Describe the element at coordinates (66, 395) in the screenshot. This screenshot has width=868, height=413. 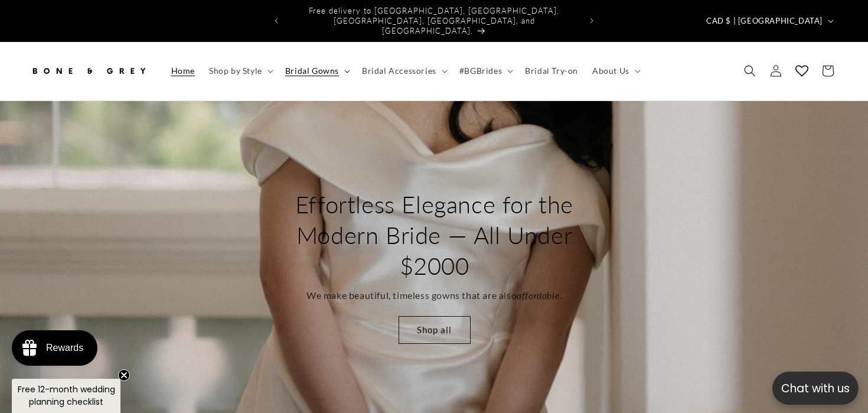
I see `span: Free 12-month wedding planning checklist` at that location.